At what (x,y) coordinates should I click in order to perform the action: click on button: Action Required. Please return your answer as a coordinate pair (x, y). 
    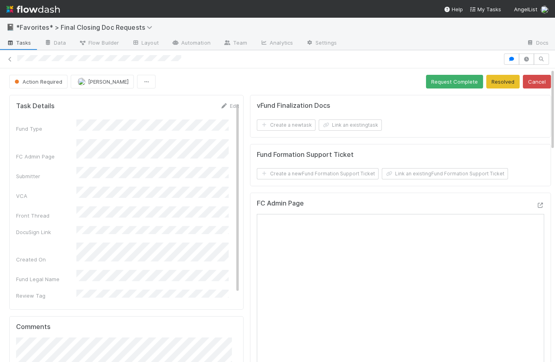
    Looking at the image, I should click on (38, 82).